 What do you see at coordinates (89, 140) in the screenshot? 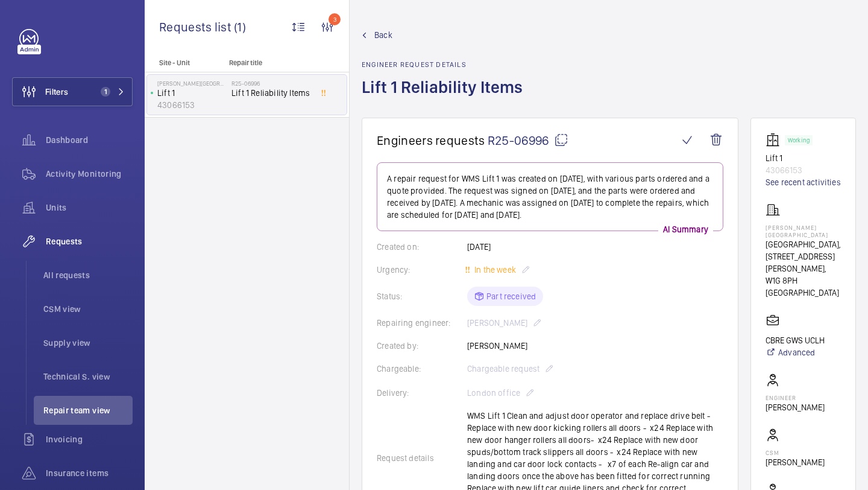
I see `span: Dashboard` at bounding box center [89, 140].